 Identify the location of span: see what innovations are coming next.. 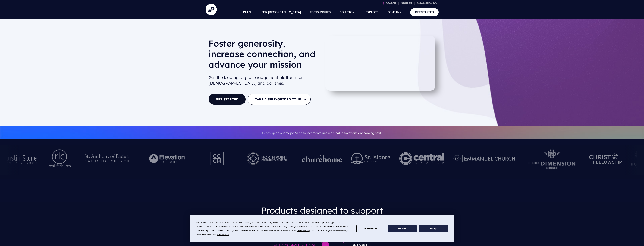
(355, 133).